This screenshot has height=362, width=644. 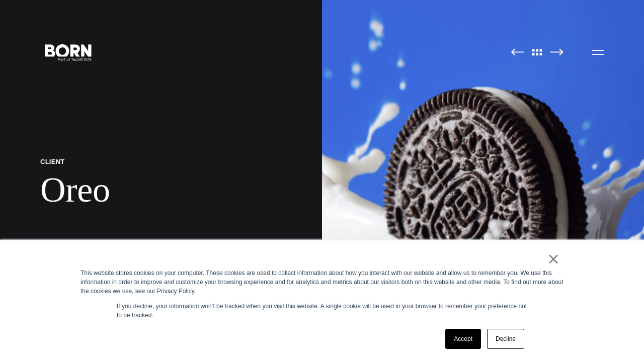 What do you see at coordinates (556, 51) in the screenshot?
I see `img: Next Page` at bounding box center [556, 51].